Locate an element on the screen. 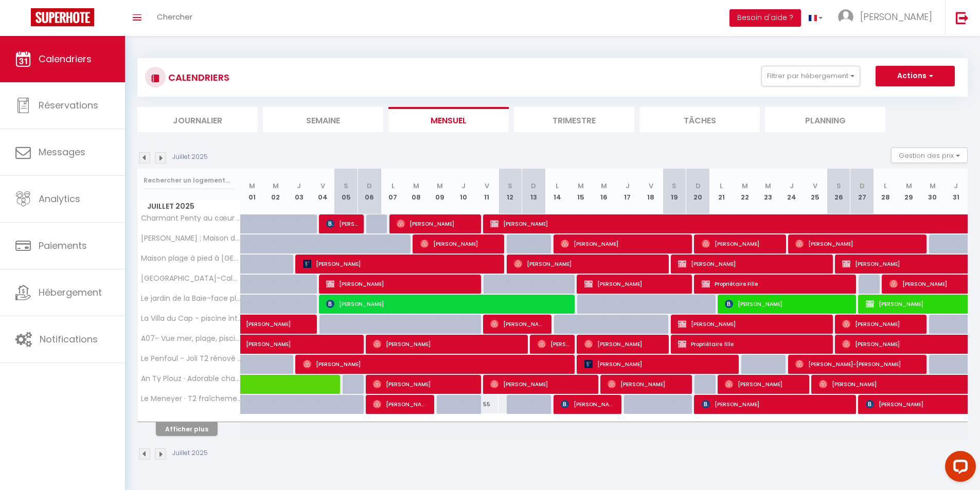 Image resolution: width=980 pixels, height=490 pixels. th: 26 is located at coordinates (838, 192).